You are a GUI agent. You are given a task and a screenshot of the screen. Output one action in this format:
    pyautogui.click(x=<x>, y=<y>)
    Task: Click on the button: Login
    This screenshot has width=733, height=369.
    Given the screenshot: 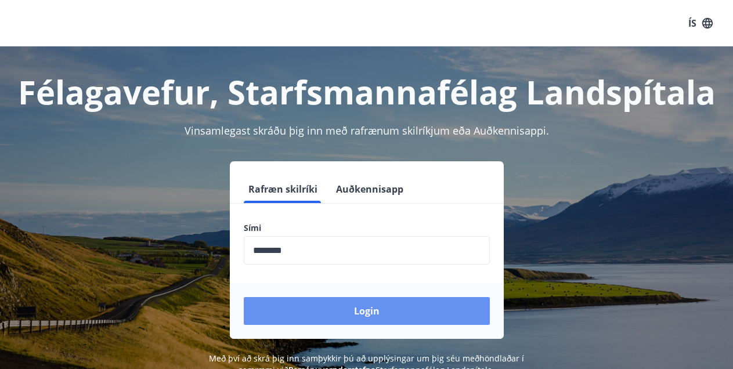 What is the action you would take?
    pyautogui.click(x=367, y=311)
    